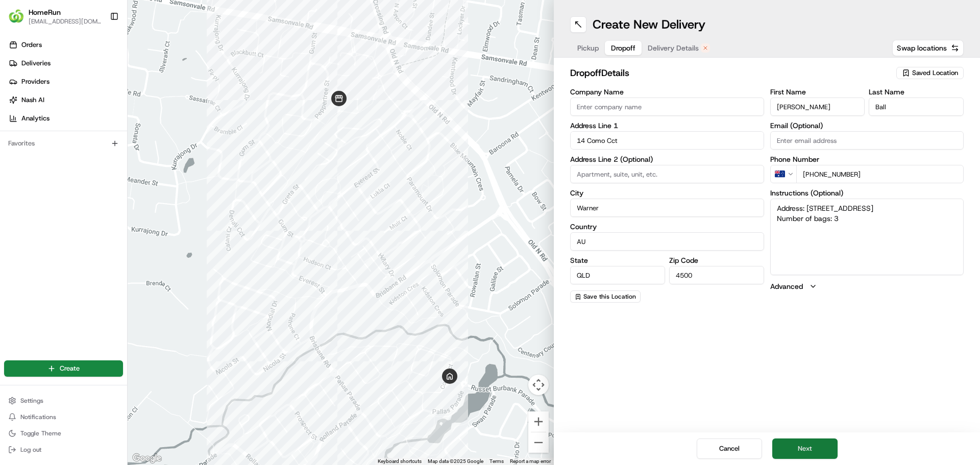 The width and height of the screenshot is (980, 465). I want to click on label: Advanced, so click(786, 286).